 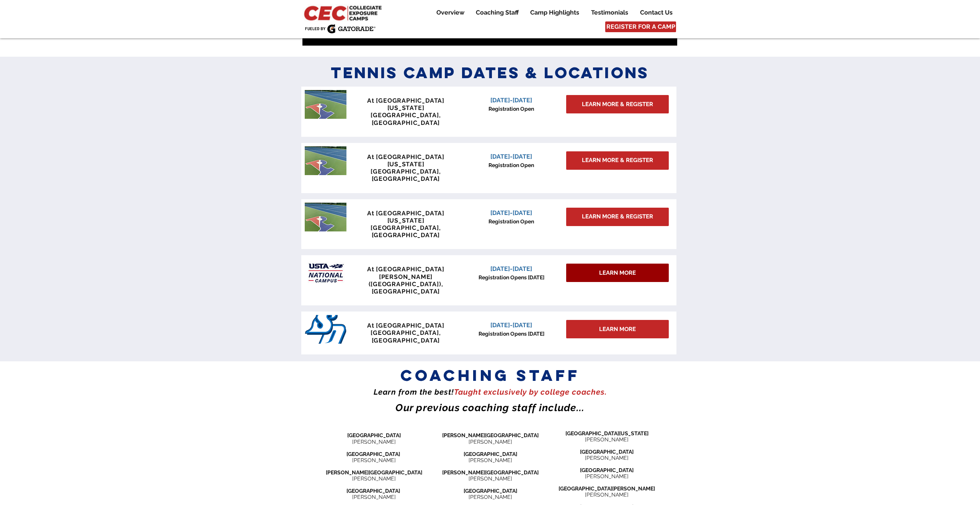 What do you see at coordinates (555, 13) in the screenshot?
I see `a: Camp Highlights` at bounding box center [555, 13].